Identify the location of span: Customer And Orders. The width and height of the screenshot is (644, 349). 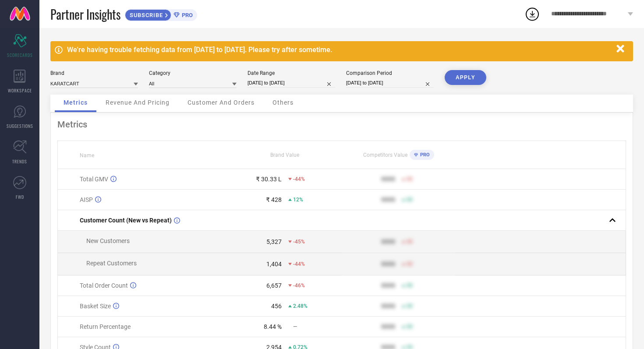
(221, 102).